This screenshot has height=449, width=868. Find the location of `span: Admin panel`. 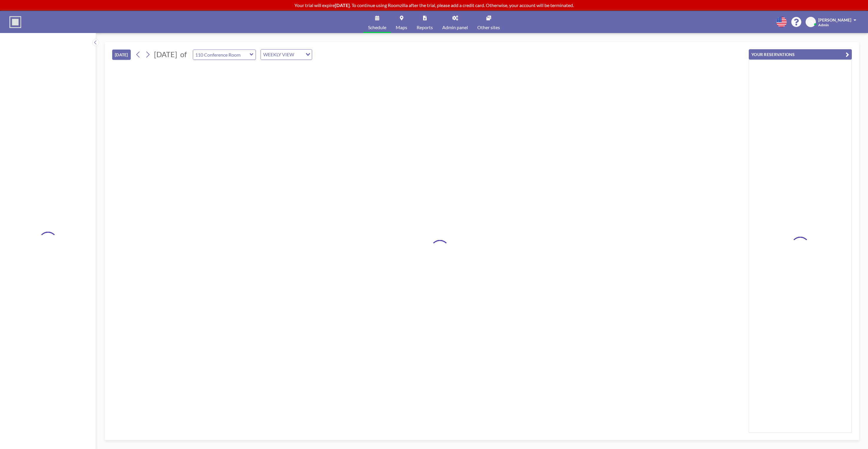

span: Admin panel is located at coordinates (455, 27).